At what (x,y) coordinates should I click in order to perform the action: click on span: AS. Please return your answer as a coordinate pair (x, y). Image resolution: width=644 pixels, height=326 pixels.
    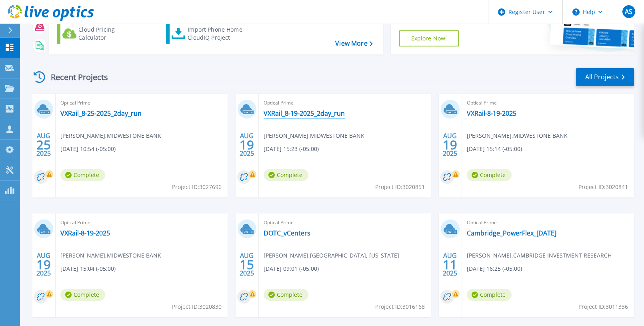
    Looking at the image, I should click on (629, 11).